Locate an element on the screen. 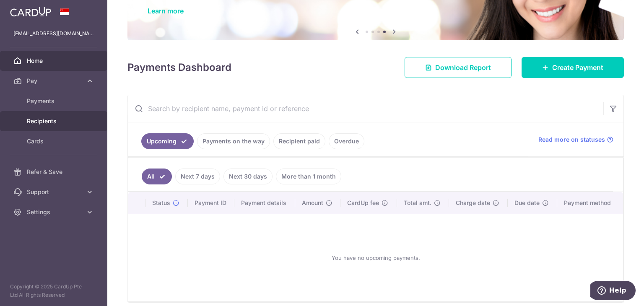  a: Learn more is located at coordinates (165, 11).